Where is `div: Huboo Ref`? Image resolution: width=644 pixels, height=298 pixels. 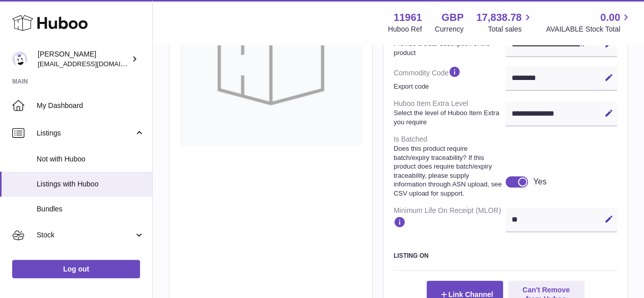
div: Huboo Ref is located at coordinates (405, 29).